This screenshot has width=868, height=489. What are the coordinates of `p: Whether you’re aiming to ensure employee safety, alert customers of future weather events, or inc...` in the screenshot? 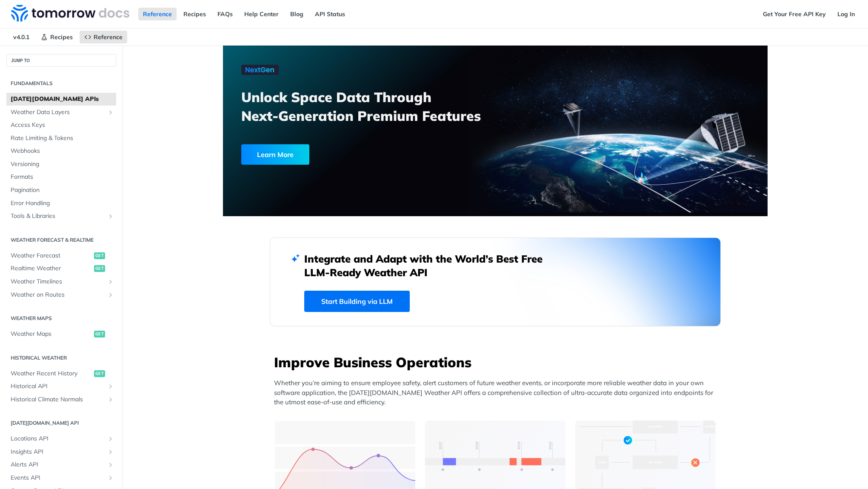 It's located at (498, 393).